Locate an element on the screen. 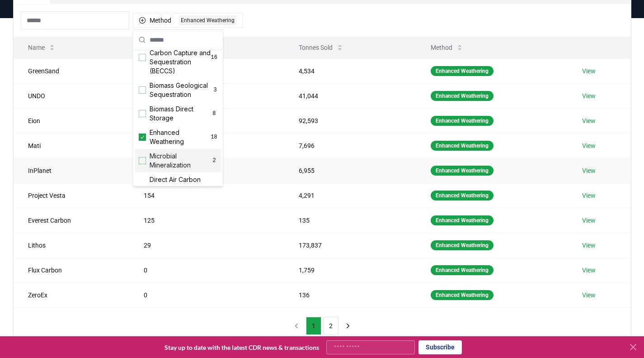 The image size is (644, 358). span: 3 is located at coordinates (215, 90).